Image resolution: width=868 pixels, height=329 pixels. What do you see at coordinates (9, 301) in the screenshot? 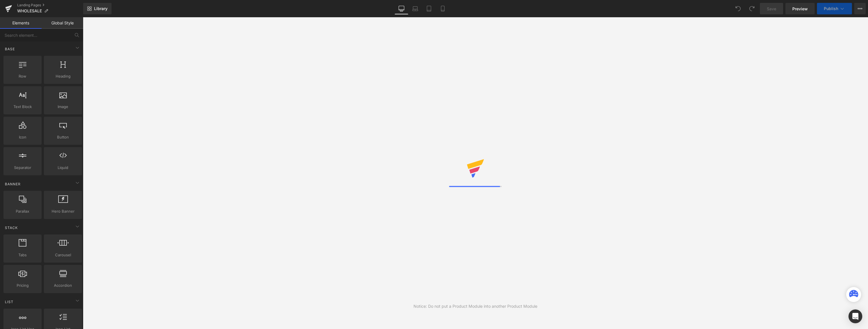
I see `span: List` at bounding box center [9, 301].